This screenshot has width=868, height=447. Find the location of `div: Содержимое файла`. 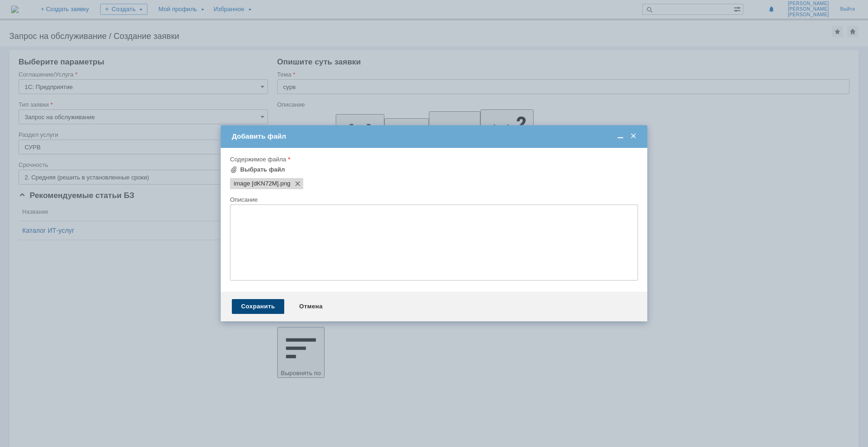

div: Содержимое файла is located at coordinates (433, 159).